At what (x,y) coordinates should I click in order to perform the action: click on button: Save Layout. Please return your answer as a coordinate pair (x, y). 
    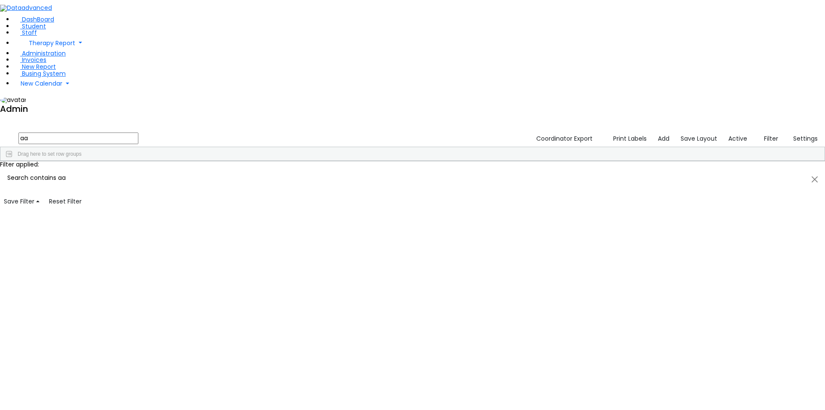
    Looking at the image, I should click on (699, 138).